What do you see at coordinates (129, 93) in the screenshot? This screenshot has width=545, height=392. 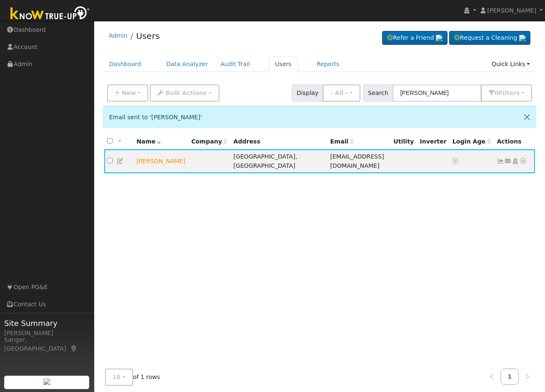 I see `span: New` at bounding box center [129, 93].